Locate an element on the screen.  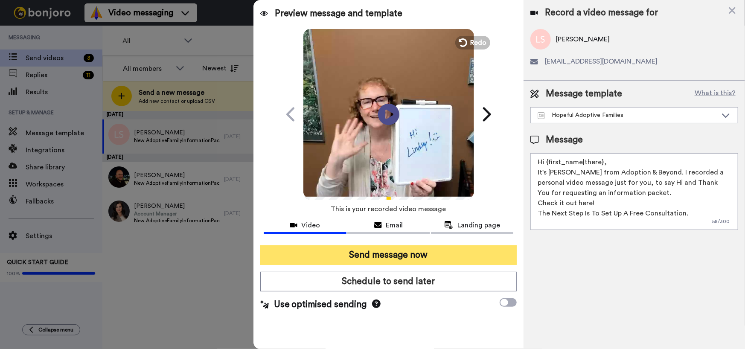
span: Use optimised sending is located at coordinates (320, 305).